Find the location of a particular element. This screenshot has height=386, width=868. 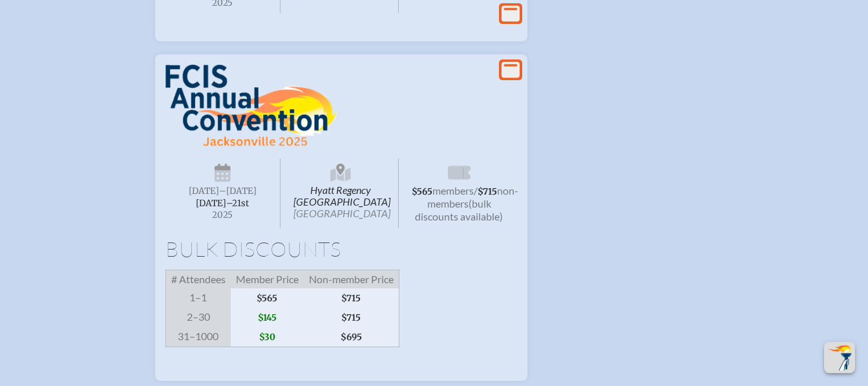

span: $30 is located at coordinates (267, 337).